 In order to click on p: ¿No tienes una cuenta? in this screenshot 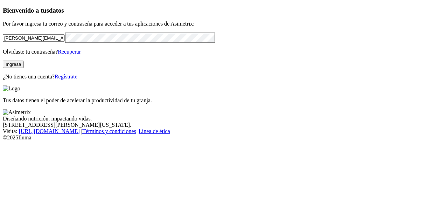, I will do `click(224, 77)`.